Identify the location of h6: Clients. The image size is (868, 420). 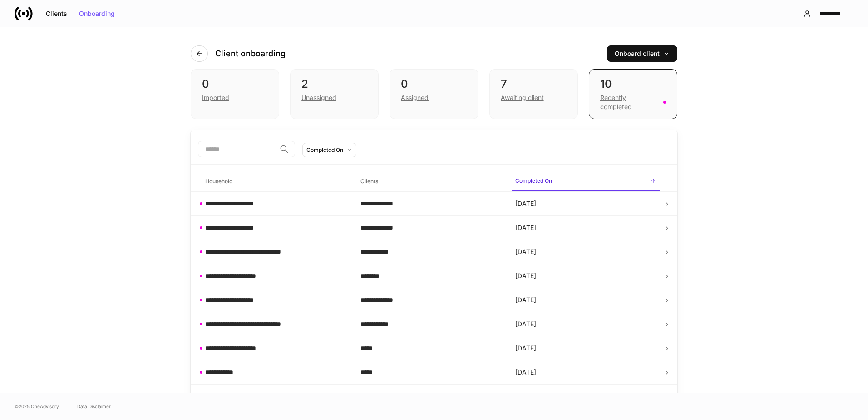
(369, 181).